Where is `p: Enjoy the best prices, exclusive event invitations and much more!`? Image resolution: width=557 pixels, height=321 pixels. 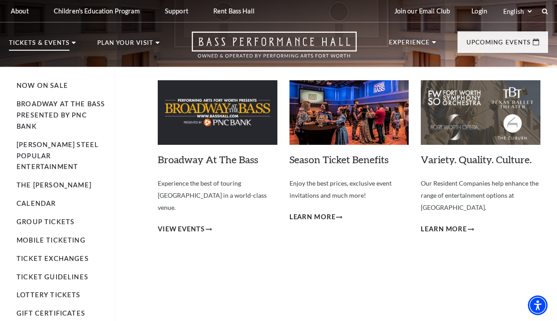
p: Enjoy the best prices, exclusive event invitations and much more! is located at coordinates (349, 189).